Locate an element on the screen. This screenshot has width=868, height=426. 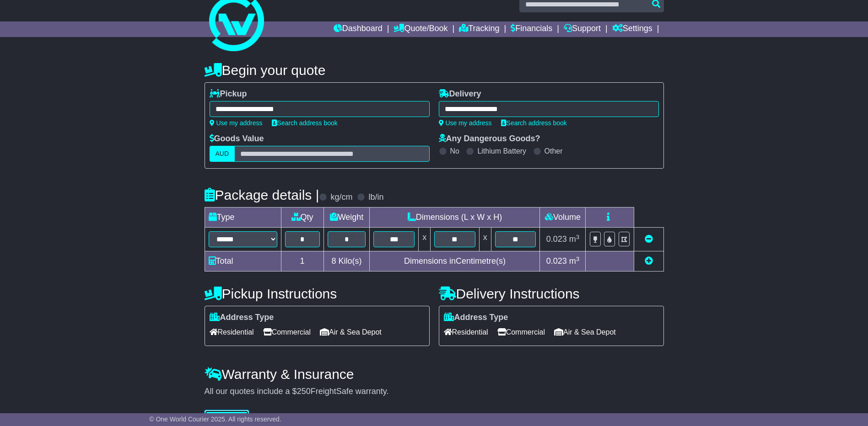
label: lb/in is located at coordinates (375, 197).